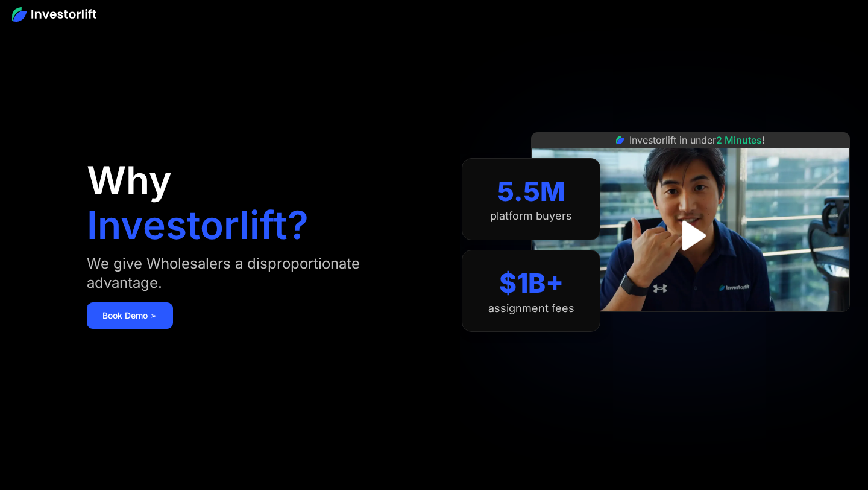 The image size is (868, 490). Describe the element at coordinates (531, 216) in the screenshot. I see `div: platform buyers` at that location.